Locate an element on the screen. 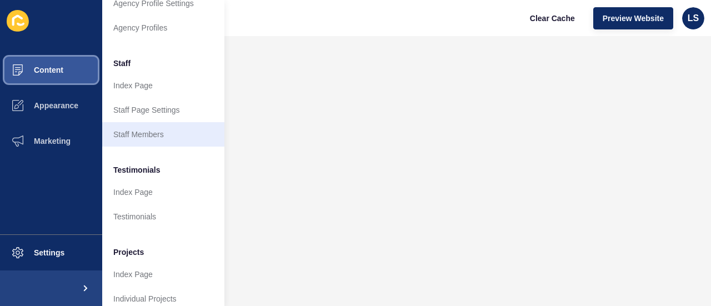 This screenshot has width=711, height=306. span: Staff is located at coordinates (122, 63).